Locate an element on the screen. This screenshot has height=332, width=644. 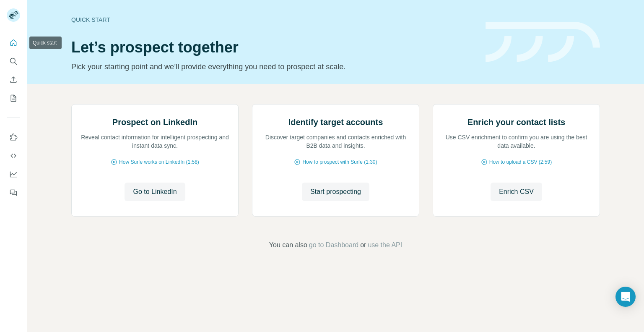
span: Go to LinkedIn is located at coordinates (155, 192).